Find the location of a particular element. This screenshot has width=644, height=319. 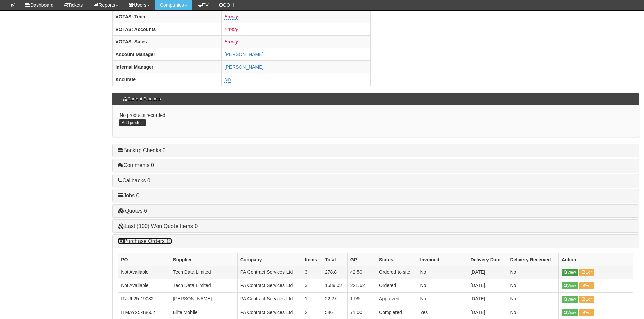

th: Internal Manager is located at coordinates (167, 67).